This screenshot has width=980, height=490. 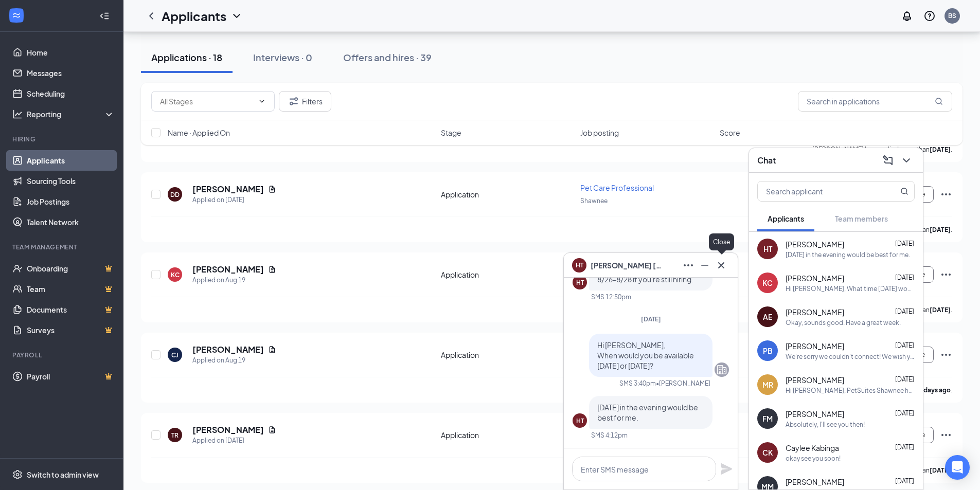 I want to click on a: OnboardingCrown, so click(x=70, y=269).